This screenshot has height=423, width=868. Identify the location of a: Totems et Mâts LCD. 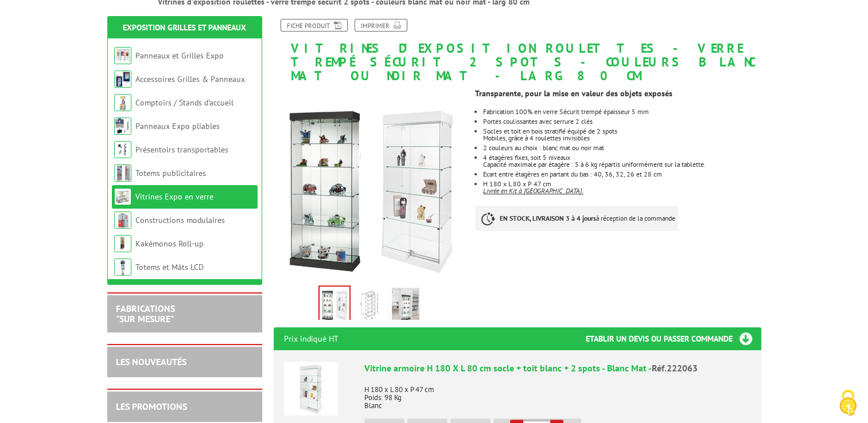
(169, 267).